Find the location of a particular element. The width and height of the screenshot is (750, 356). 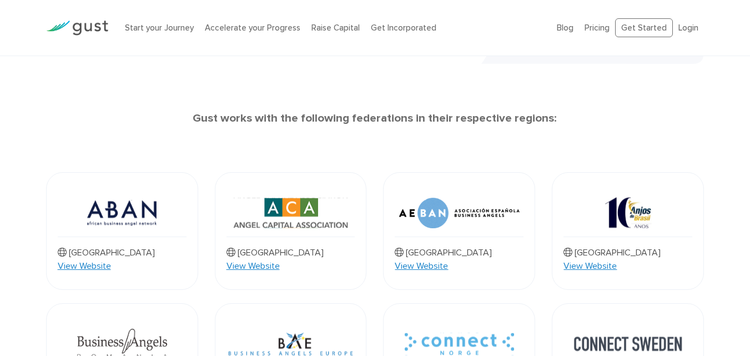

a: Accelerate your Progress is located at coordinates (253, 28).